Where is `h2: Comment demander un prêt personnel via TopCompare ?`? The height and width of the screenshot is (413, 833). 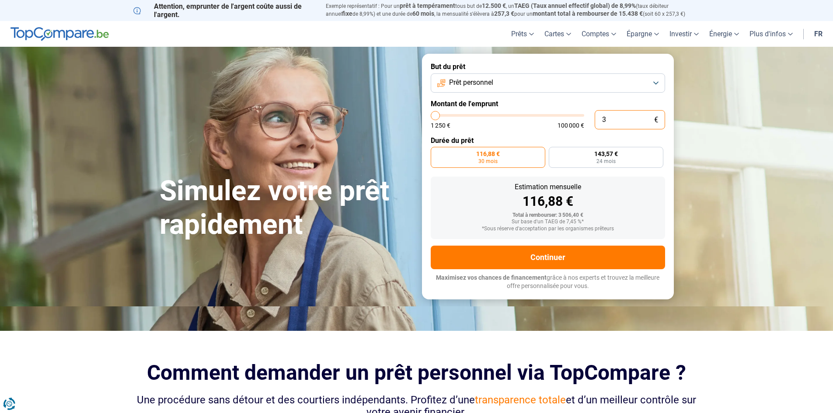 h2: Comment demander un prêt personnel via TopCompare ? is located at coordinates (417, 373).